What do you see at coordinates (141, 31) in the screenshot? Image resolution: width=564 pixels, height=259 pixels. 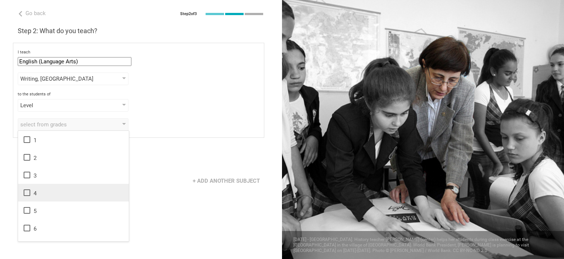 I see `h3: Step 2: What do you teach?` at bounding box center [141, 31].